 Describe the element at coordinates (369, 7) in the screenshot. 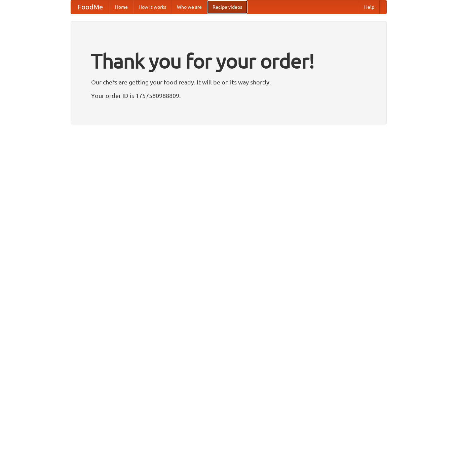

I see `a: Help` at that location.